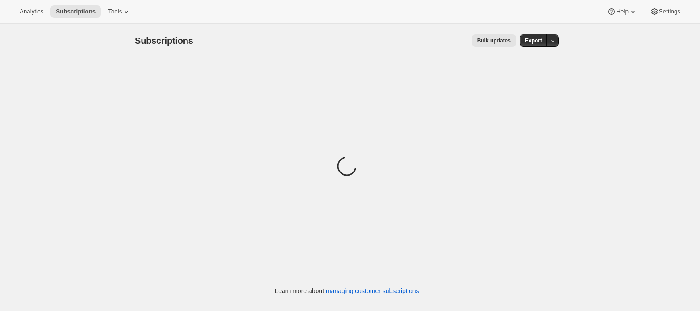 This screenshot has width=700, height=311. I want to click on button: Analytics, so click(31, 12).